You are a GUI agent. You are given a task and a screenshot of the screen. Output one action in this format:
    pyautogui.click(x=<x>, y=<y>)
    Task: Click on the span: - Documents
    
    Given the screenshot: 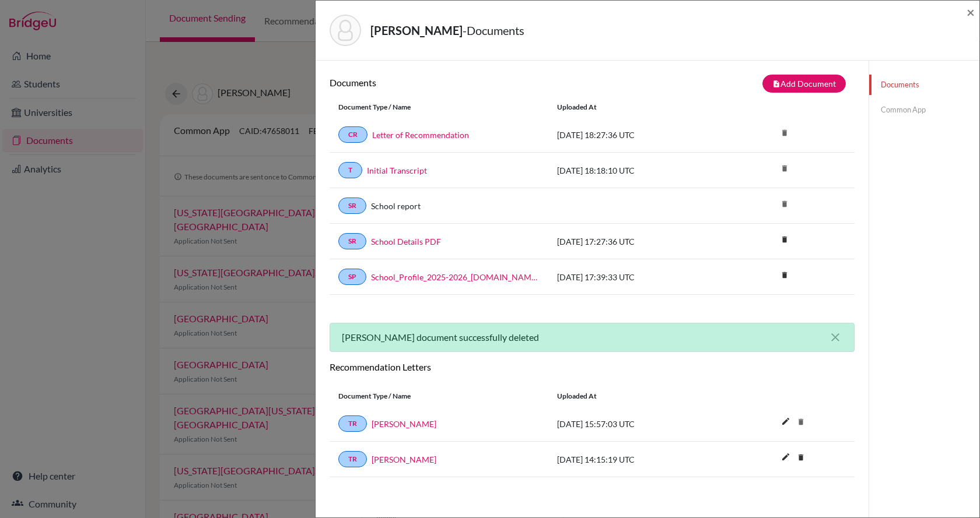 What is the action you would take?
    pyautogui.click(x=494, y=30)
    